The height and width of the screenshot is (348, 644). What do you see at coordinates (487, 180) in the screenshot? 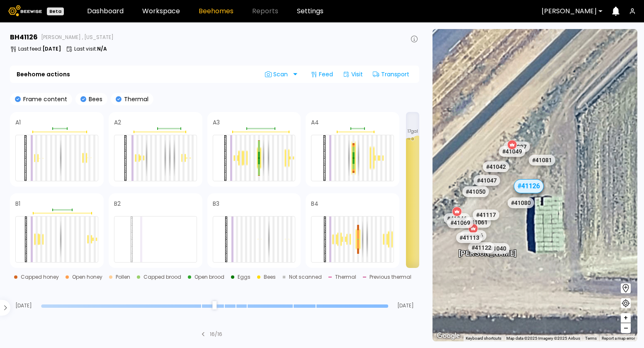
I see `div: # 41047` at bounding box center [487, 180].